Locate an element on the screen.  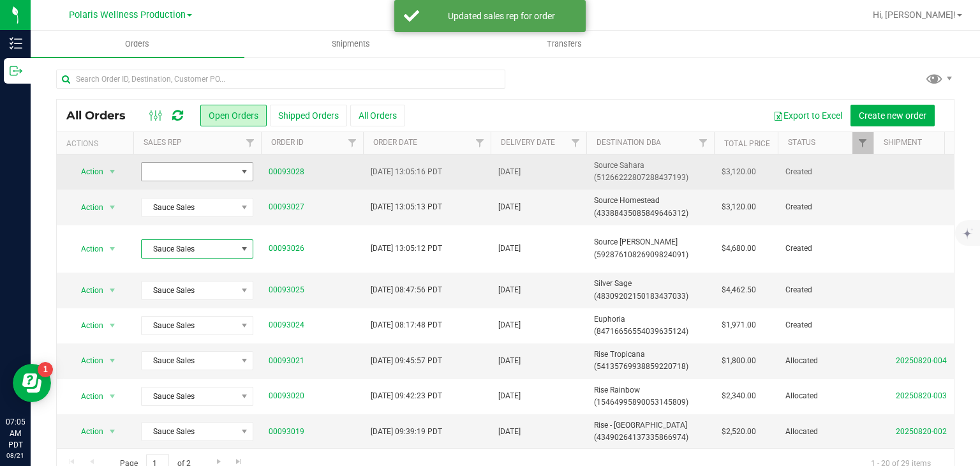
a: Shipments is located at coordinates (351, 44).